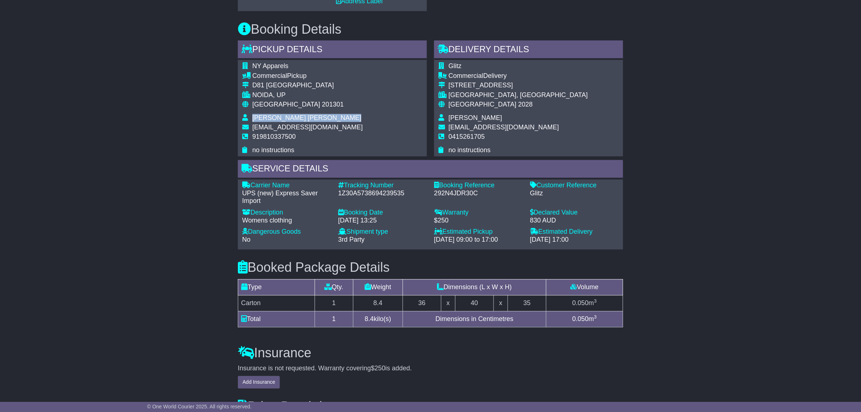  I want to click on div: 292N4JDR30C, so click(478, 194).